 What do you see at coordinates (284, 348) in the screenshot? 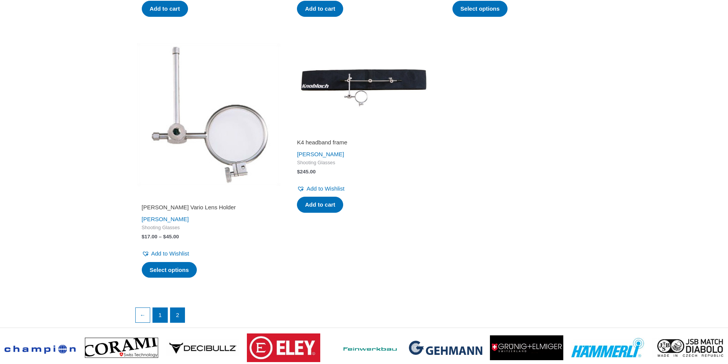
I see `img: brand logo` at bounding box center [284, 348].